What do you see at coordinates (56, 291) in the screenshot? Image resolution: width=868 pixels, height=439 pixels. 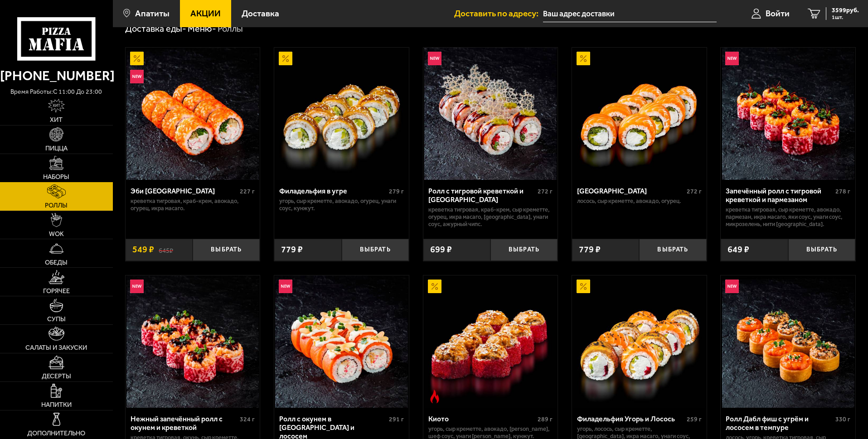 I see `span: Горячее` at bounding box center [56, 291].